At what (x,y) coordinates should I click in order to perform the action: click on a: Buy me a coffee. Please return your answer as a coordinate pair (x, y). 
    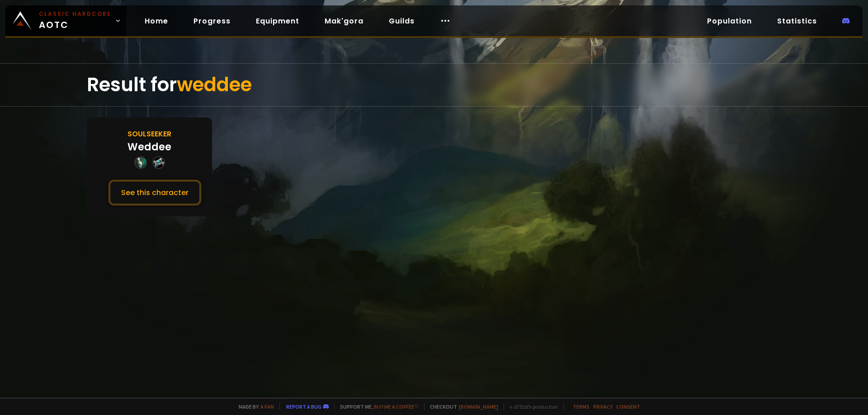
    Looking at the image, I should click on (396, 407).